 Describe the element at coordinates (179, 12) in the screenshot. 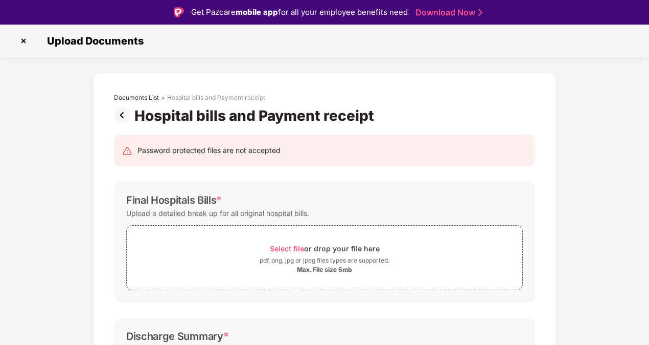

I see `img: Logo` at that location.